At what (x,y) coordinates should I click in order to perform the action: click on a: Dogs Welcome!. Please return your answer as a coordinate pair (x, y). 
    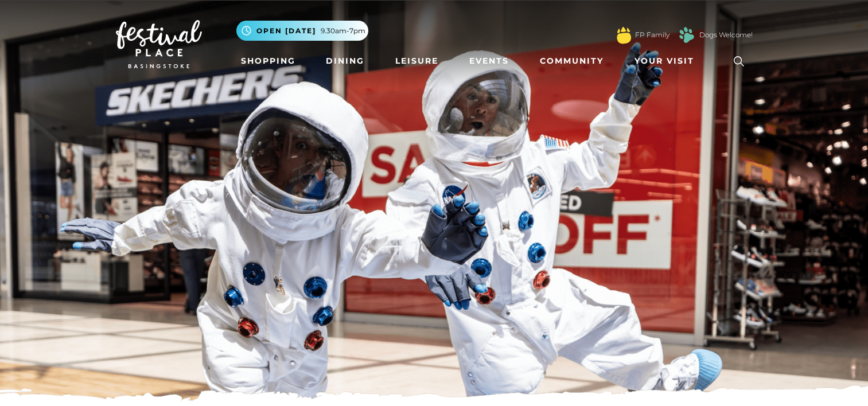
    Looking at the image, I should click on (726, 35).